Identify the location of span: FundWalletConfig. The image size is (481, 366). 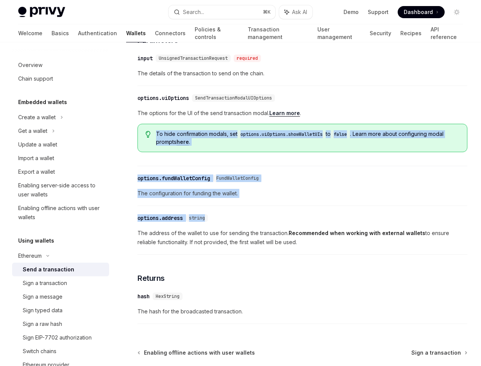
(237, 178).